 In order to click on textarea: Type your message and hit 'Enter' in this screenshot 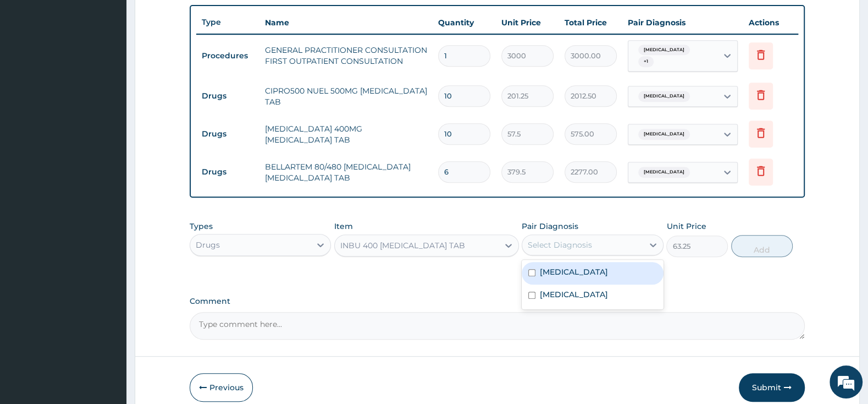, I will do `click(107, 298)`.